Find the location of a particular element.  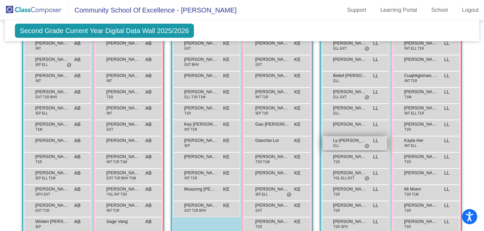

span: INT T1R T1M is located at coordinates (117, 162).